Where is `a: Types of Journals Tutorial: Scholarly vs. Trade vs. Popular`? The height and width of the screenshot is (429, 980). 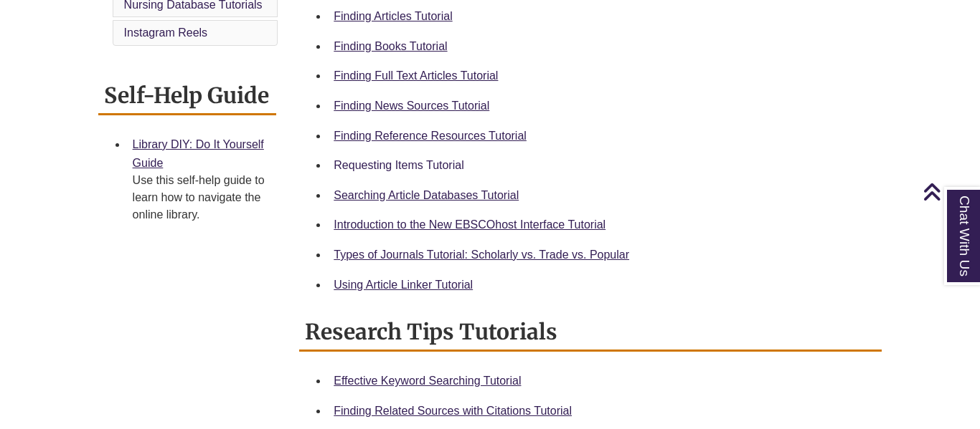 a: Types of Journals Tutorial: Scholarly vs. Trade vs. Popular is located at coordinates (481, 254).